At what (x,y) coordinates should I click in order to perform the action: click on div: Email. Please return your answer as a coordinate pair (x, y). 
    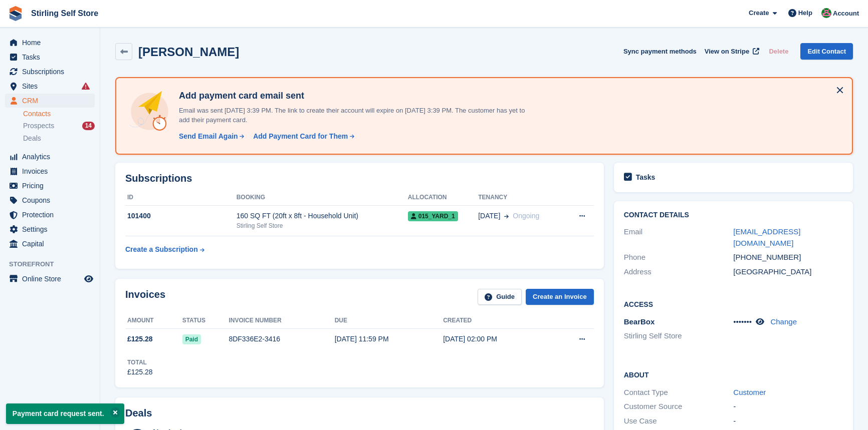
    Looking at the image, I should click on (678, 237).